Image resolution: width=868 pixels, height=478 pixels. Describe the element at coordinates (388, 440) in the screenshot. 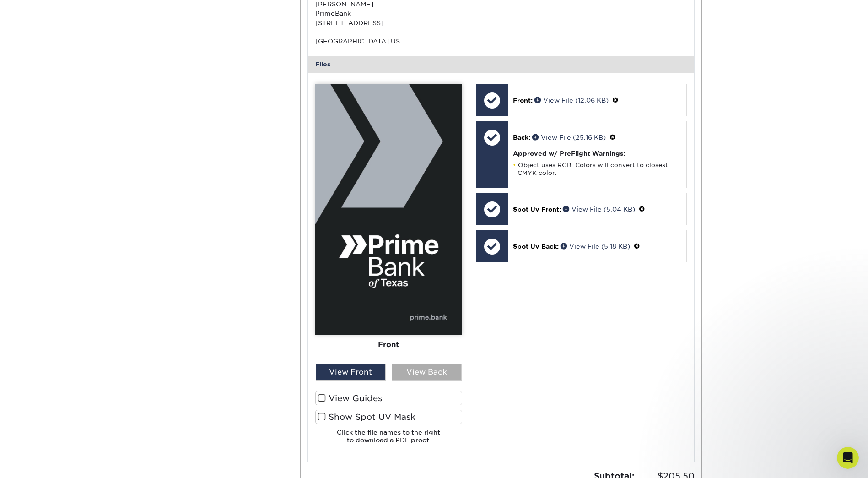

I see `h6: Click the file names to the right to download a PDF proof.` at that location.